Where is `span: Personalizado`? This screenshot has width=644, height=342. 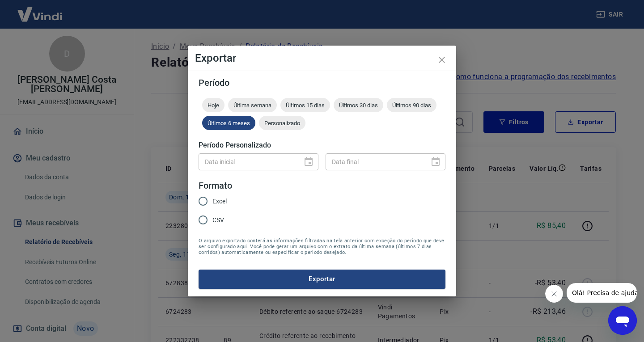 span: Personalizado is located at coordinates (282, 123).